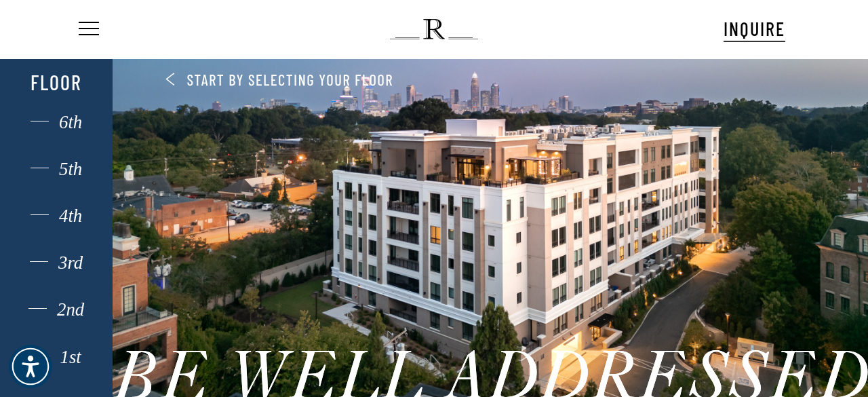 The image size is (868, 397). I want to click on a: Navigation Menu, so click(87, 29).